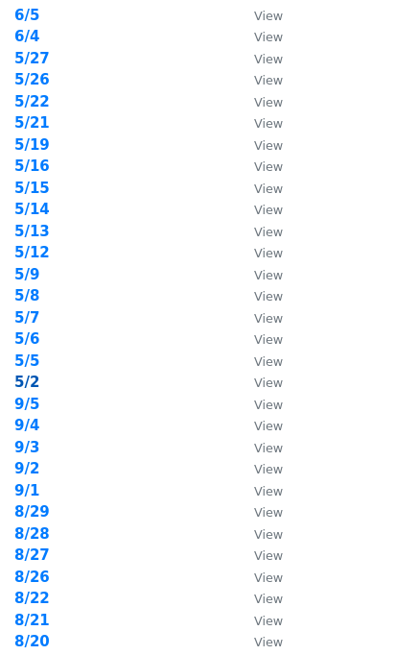 This screenshot has height=655, width=419. What do you see at coordinates (27, 425) in the screenshot?
I see `strong: 9/4` at bounding box center [27, 425].